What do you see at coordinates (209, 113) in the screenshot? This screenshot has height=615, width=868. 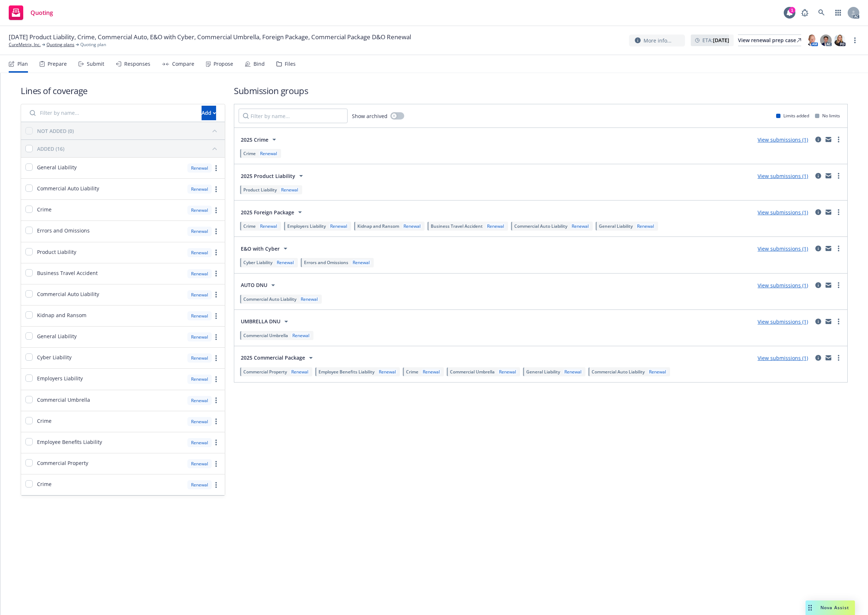 I see `button: Add` at bounding box center [209, 113].